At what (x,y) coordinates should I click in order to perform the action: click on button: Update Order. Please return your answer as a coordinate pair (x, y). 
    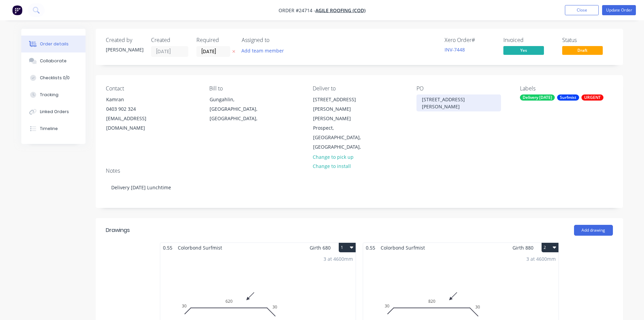
    Looking at the image, I should click on (619, 11).